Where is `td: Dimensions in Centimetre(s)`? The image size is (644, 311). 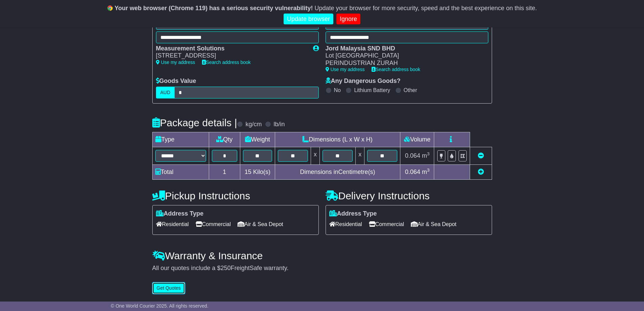
td: Dimensions in Centimetre(s) is located at coordinates (338, 172).